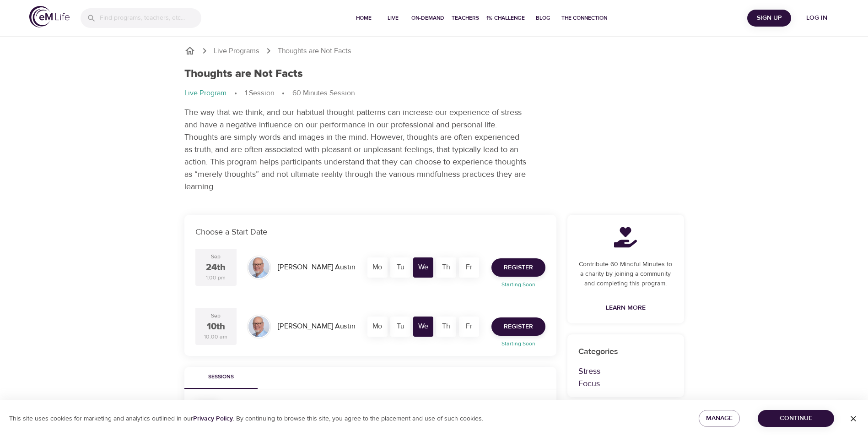 Image resolution: width=868 pixels, height=437 pixels. Describe the element at coordinates (215, 268) in the screenshot. I see `div: 24th` at that location.